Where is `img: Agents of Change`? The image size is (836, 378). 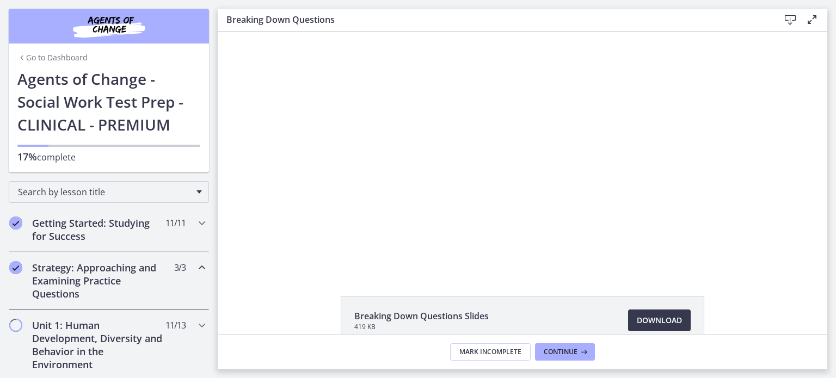
img: Agents of Change is located at coordinates (109, 26).